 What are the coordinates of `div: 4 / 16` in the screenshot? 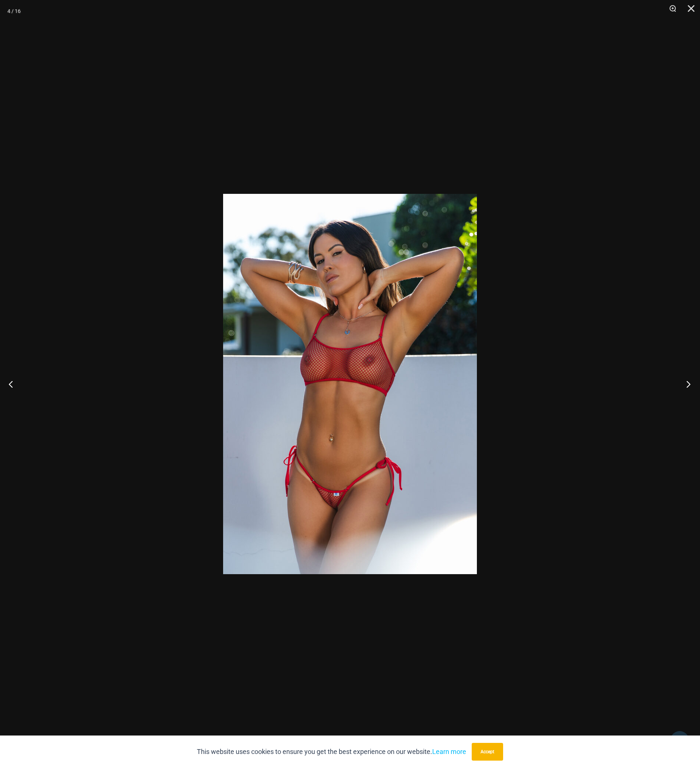 It's located at (14, 11).